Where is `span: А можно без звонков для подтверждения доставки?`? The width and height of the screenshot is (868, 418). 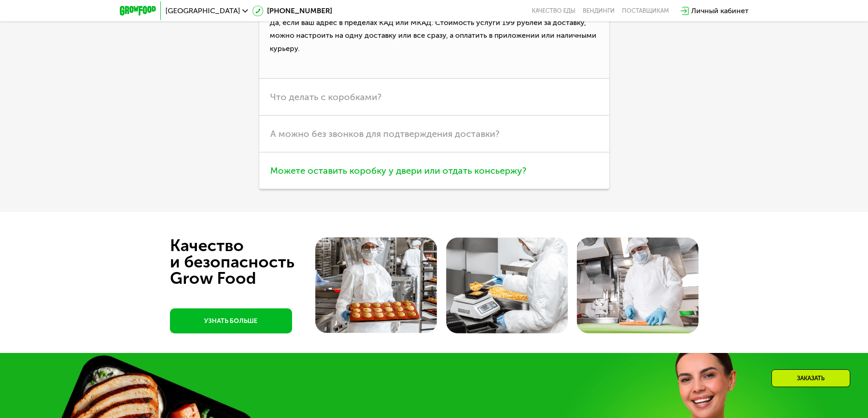
span: А можно без звонков для подтверждения доставки? is located at coordinates (384, 134).